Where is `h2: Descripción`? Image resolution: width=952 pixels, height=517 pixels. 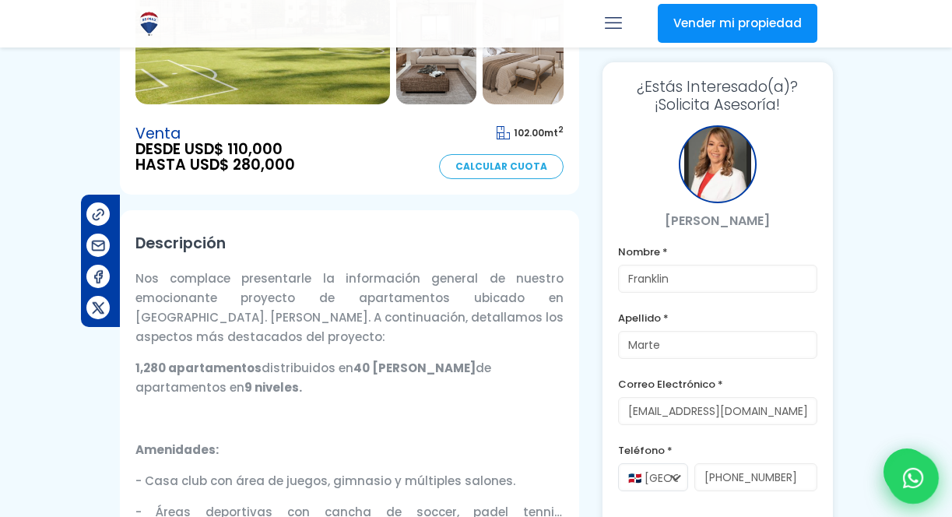 h2: Descripción is located at coordinates (349, 243).